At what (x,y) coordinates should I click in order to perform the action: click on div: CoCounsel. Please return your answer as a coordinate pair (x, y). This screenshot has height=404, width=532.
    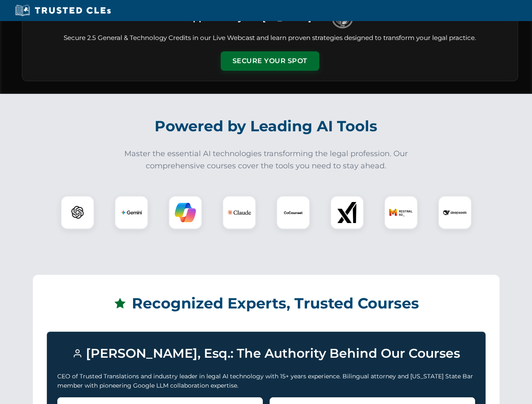
    Looking at the image, I should click on (293, 213).